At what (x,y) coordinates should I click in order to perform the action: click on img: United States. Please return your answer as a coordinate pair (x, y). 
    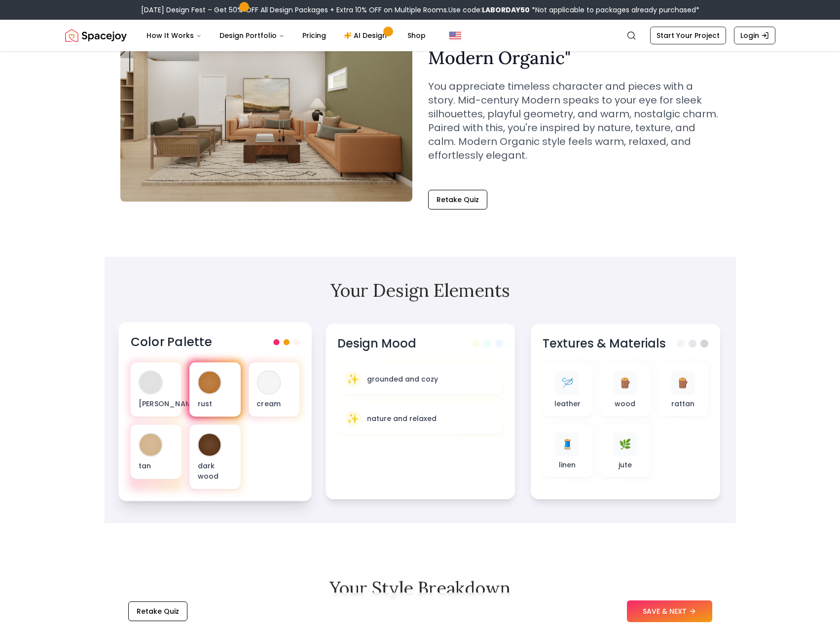
    Looking at the image, I should click on (455, 36).